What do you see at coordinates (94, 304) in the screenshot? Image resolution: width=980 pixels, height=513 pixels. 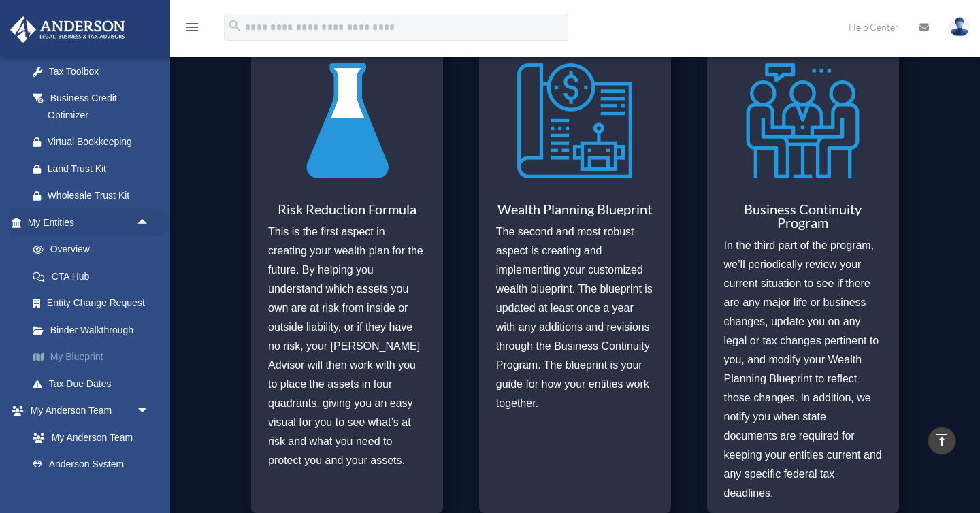 I see `a: Entity Change Request` at bounding box center [94, 304].